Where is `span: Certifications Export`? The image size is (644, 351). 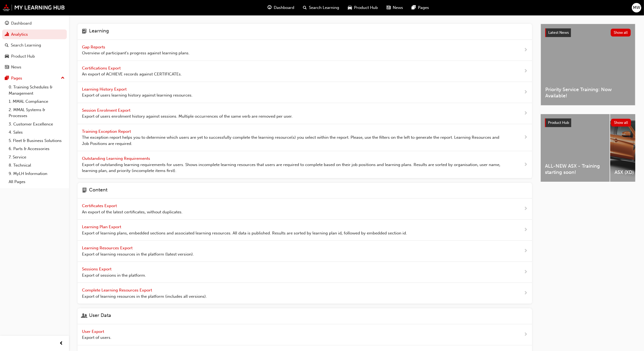 span: Certifications Export is located at coordinates (102, 68).